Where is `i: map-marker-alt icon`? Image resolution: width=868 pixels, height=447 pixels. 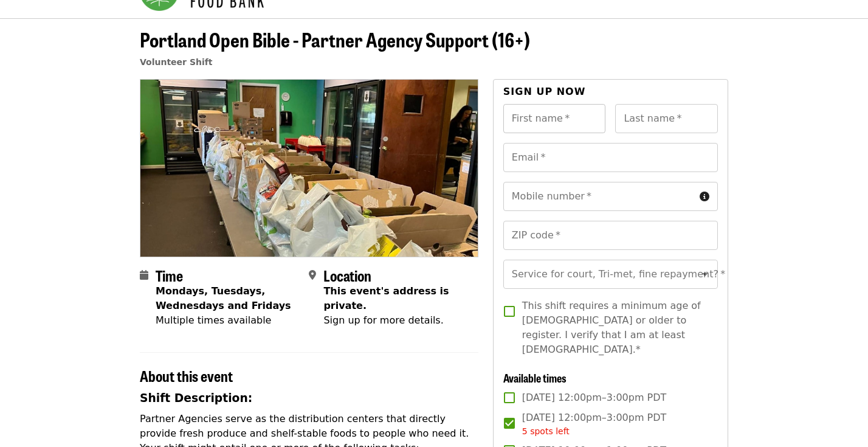
i: map-marker-alt icon is located at coordinates (312, 274).